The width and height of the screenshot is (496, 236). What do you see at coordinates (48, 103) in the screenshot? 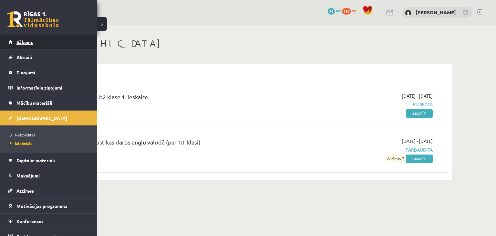
I see `a: Mācību materiāli` at bounding box center [48, 103].